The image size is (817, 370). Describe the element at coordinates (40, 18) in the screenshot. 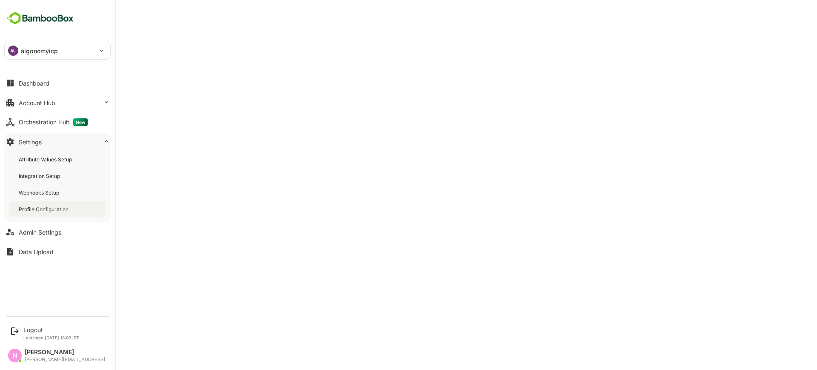

I see `img: BambooboxFullLogoMark.5f36c76dfaba33ec1ec1367b70bb1252.svg` at that location.